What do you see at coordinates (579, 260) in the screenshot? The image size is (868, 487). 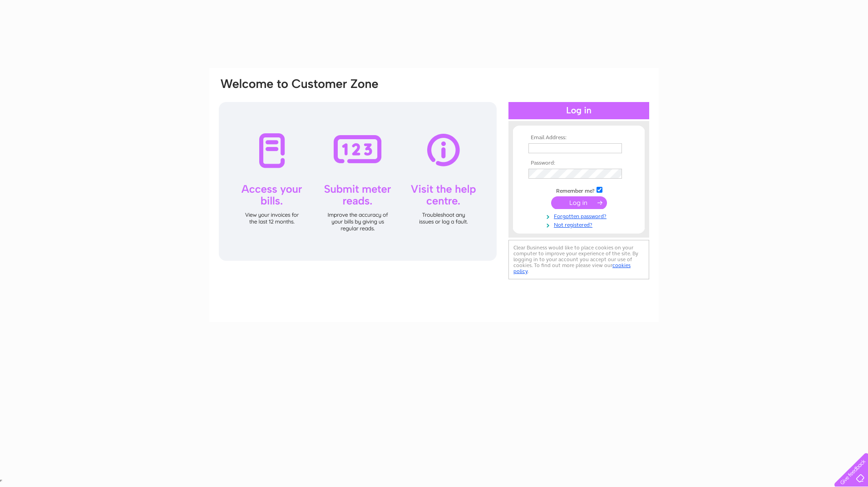 I see `div: Clear Business would like to place cookies on your computer to improve your experience of the sit...` at bounding box center [579, 260].